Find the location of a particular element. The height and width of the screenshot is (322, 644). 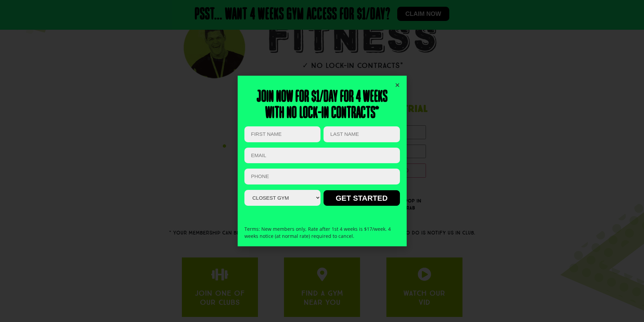

input: GET STARTED is located at coordinates (361, 198).